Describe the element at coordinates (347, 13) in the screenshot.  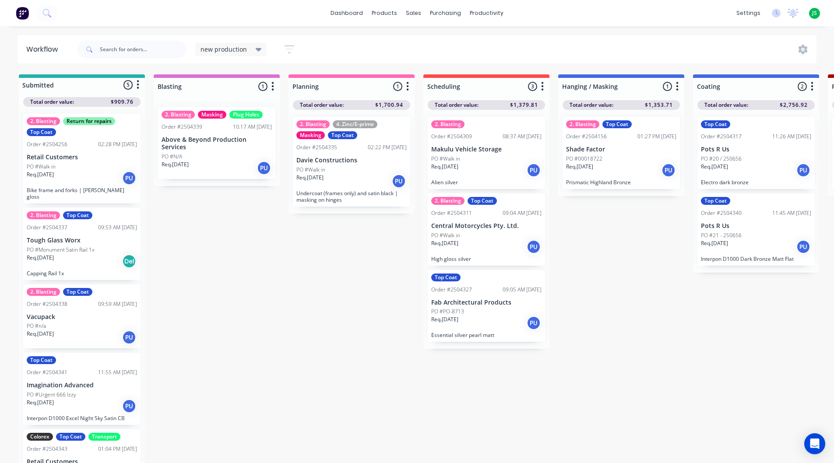
I see `a: dashboard` at that location.